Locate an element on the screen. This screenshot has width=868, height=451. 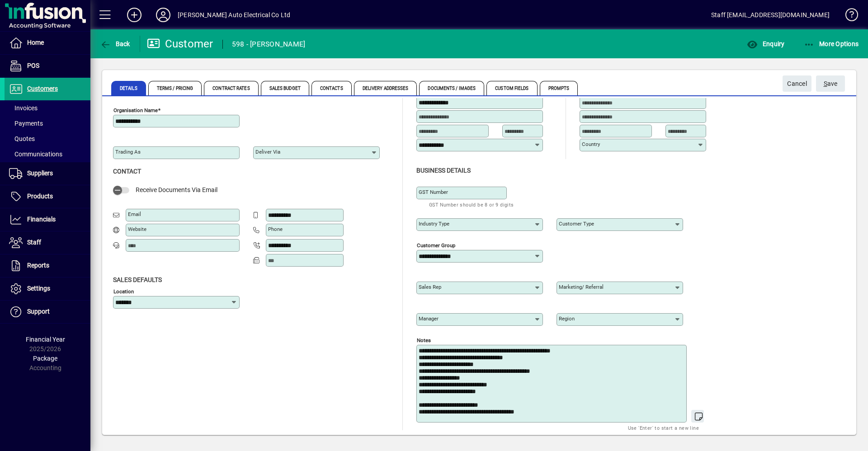
span: S is located at coordinates (826, 83).